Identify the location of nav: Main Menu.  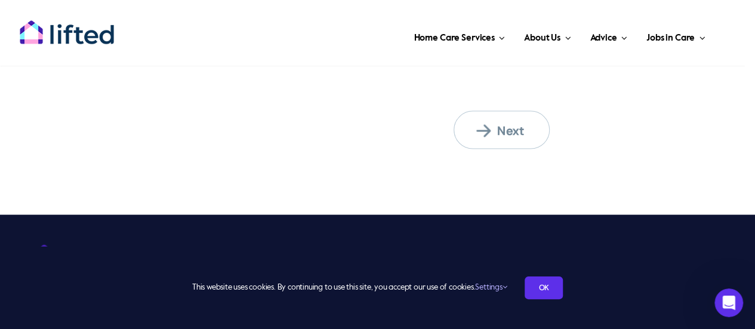
(425, 36).